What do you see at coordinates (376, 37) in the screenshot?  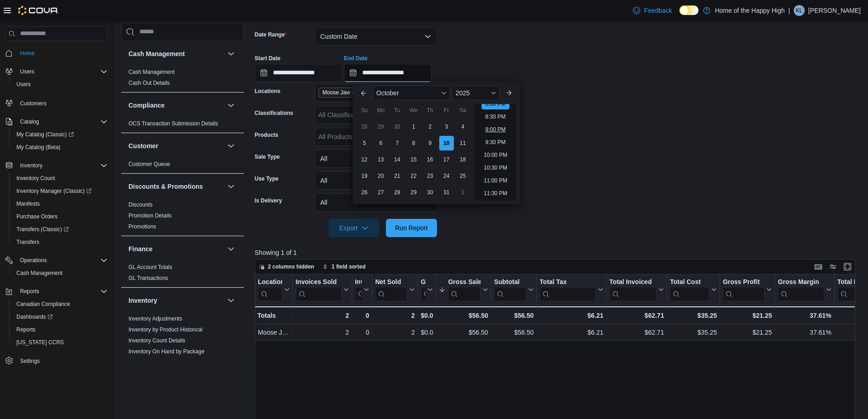 I see `button: Custom Date` at bounding box center [376, 37].